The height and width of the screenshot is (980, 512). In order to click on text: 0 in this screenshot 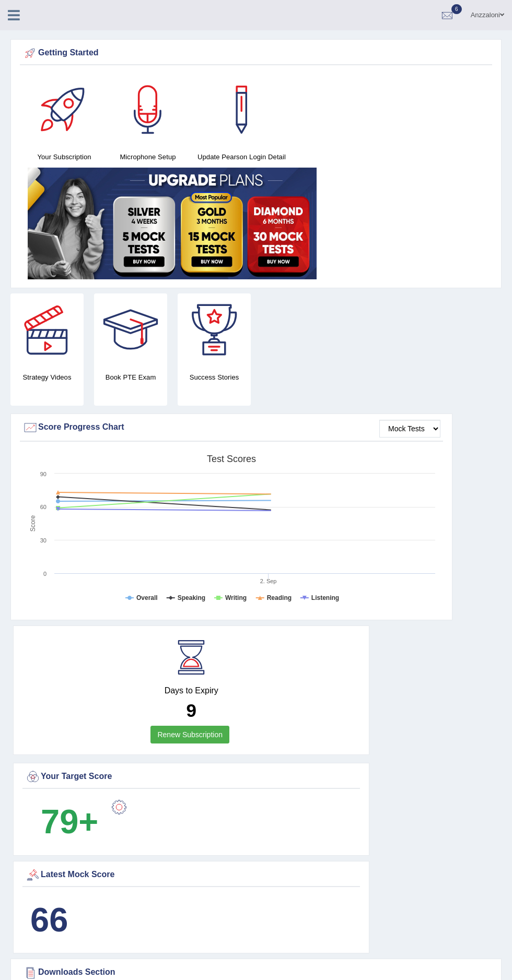, I will do `click(45, 574)`.